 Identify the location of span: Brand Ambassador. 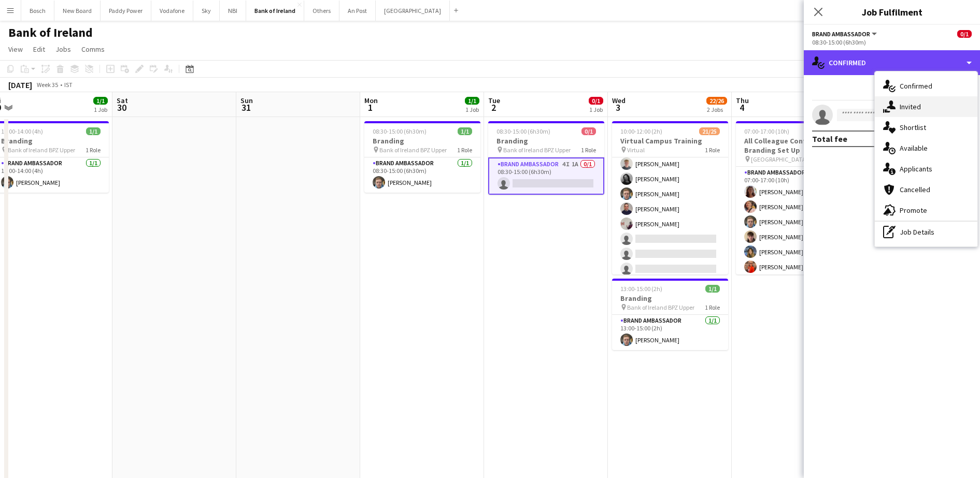
(841, 34).